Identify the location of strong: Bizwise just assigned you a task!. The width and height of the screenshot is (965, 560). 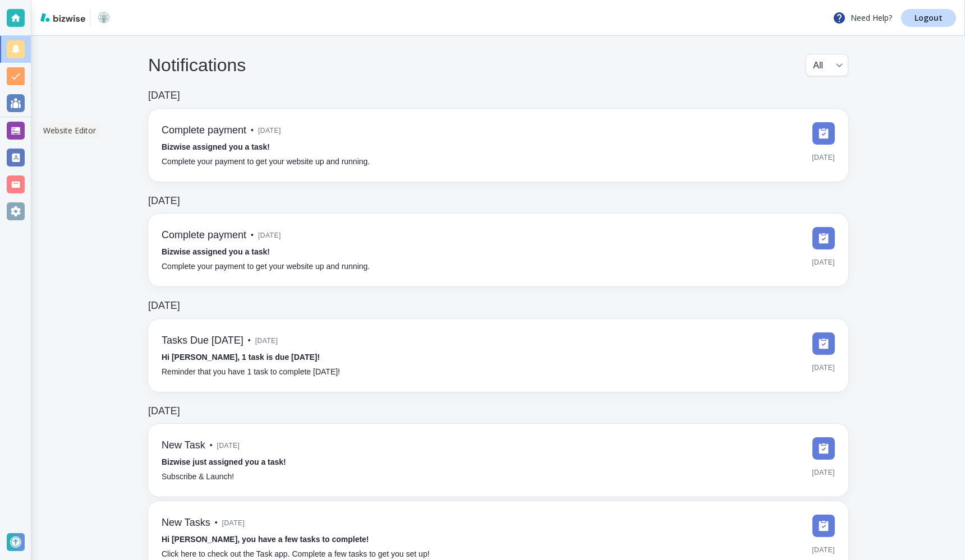
(224, 462).